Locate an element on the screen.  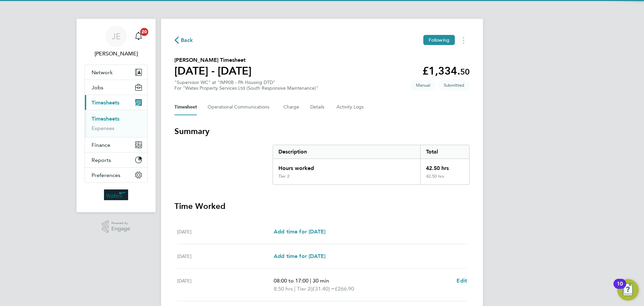
button: Open Resource Center, 10 new notifications is located at coordinates (628, 290).